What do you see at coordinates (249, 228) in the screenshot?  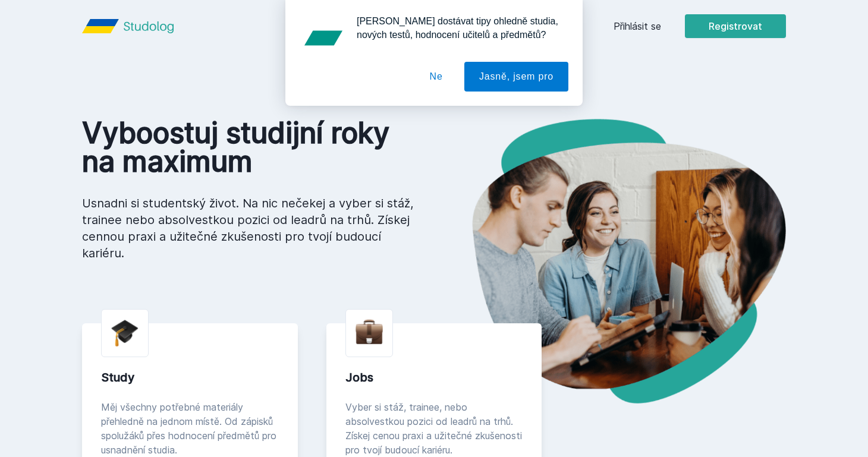 I see `p: Usnadni si studentský život. Na nic nečekej a vyber si stáž, trainee nebo absolvestkou pozici od ...` at bounding box center [249, 228].